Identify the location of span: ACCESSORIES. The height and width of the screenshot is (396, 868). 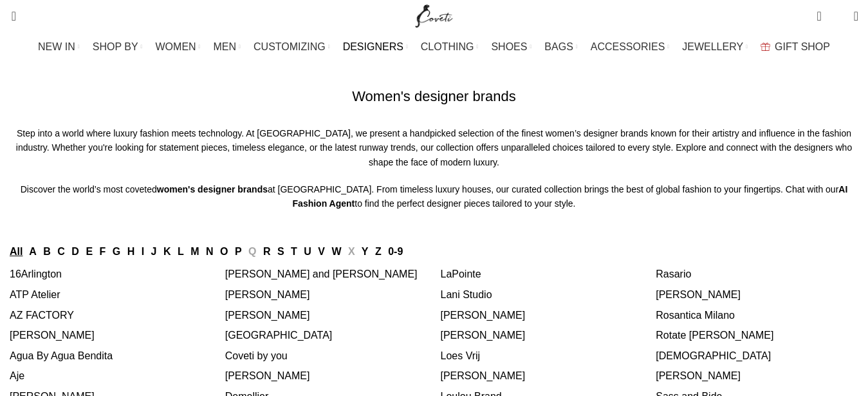
(628, 46).